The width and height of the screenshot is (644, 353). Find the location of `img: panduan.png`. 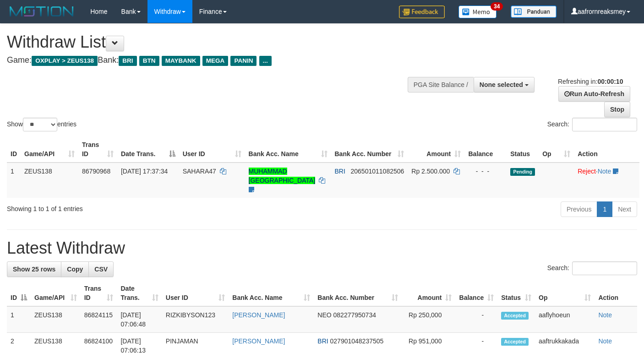

img: panduan.png is located at coordinates (534, 12).